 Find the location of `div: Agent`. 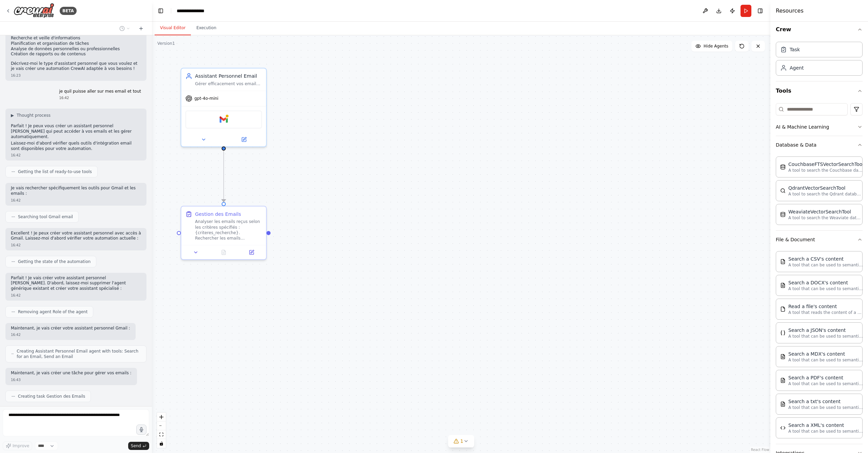

div: Agent is located at coordinates (796, 68).